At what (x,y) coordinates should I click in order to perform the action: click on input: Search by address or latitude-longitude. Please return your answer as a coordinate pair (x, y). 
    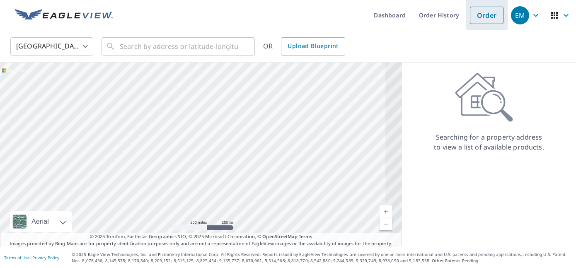
    Looking at the image, I should click on (179, 46).